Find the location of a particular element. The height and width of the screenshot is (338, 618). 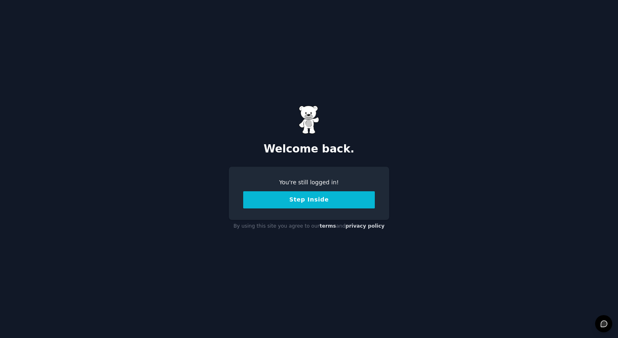

div: By using this site you agree to our and is located at coordinates (309, 226).